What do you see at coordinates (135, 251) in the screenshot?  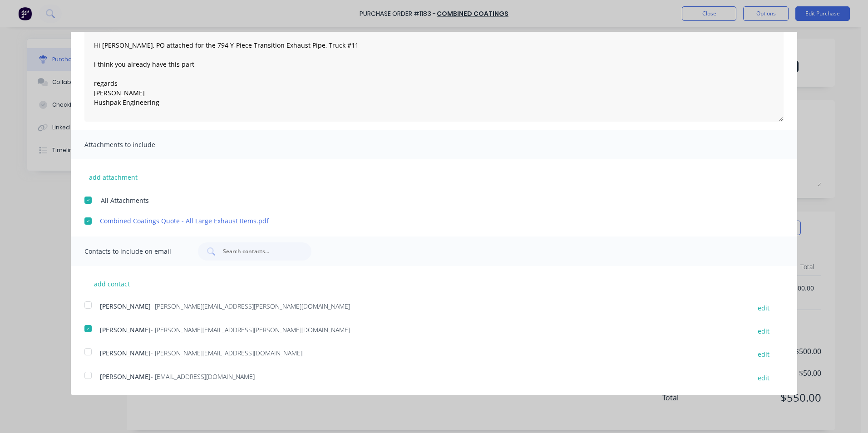 I see `span: Contacts to include on email` at bounding box center [135, 251].